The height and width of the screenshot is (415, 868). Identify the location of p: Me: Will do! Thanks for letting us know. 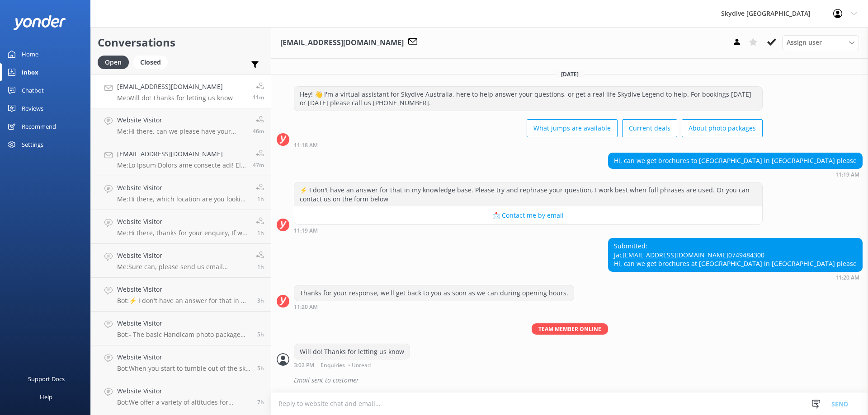
(175, 98).